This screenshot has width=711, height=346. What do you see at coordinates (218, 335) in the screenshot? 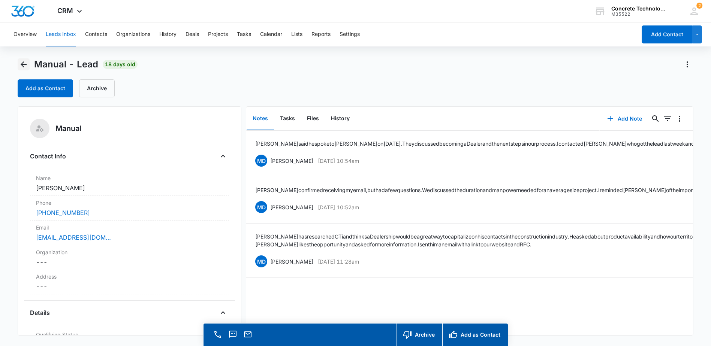
I see `button: Call` at bounding box center [218, 335].